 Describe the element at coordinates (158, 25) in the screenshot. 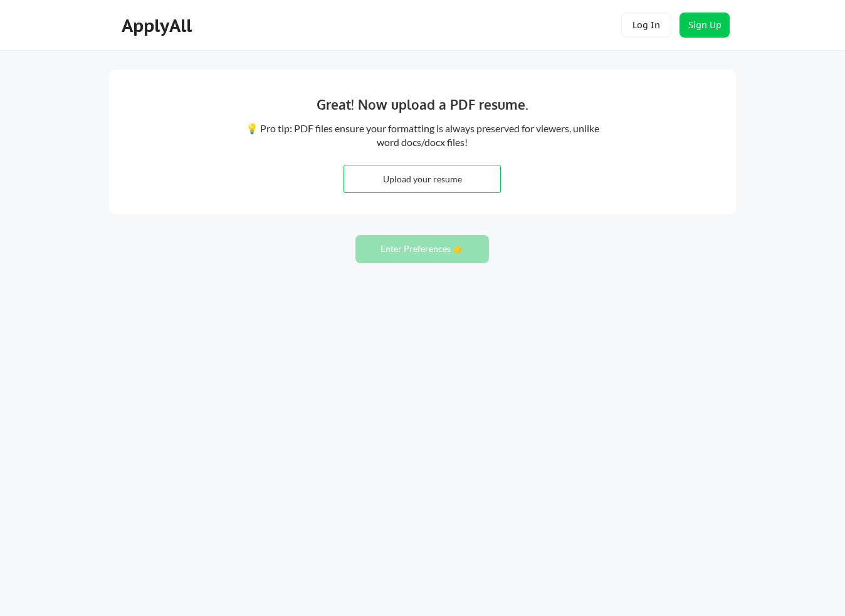

I see `div: ApplyAll` at that location.